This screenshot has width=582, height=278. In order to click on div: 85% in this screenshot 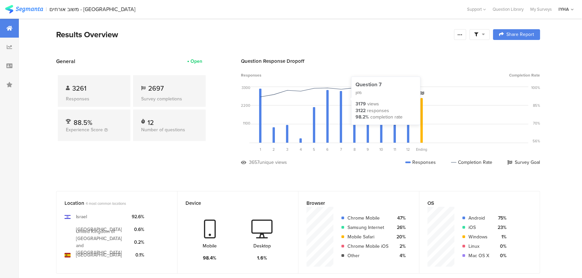, I will do `click(536, 105)`.